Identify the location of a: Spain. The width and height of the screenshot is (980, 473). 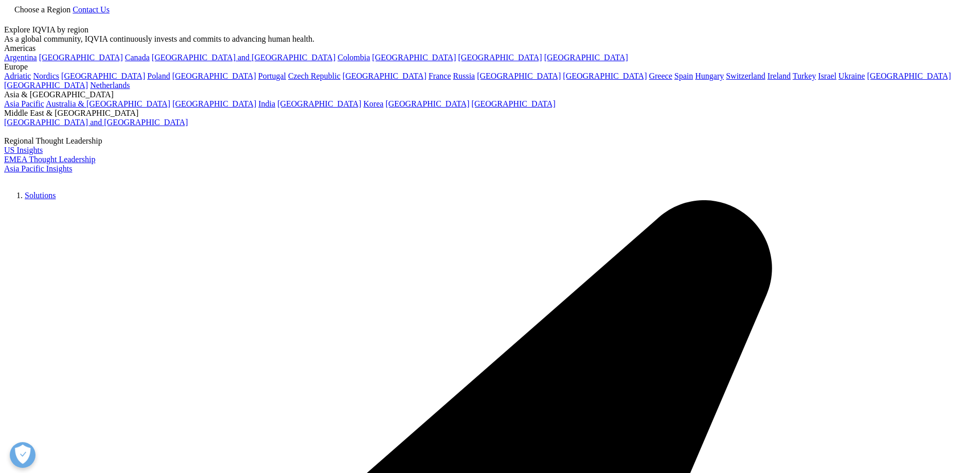
(683, 75).